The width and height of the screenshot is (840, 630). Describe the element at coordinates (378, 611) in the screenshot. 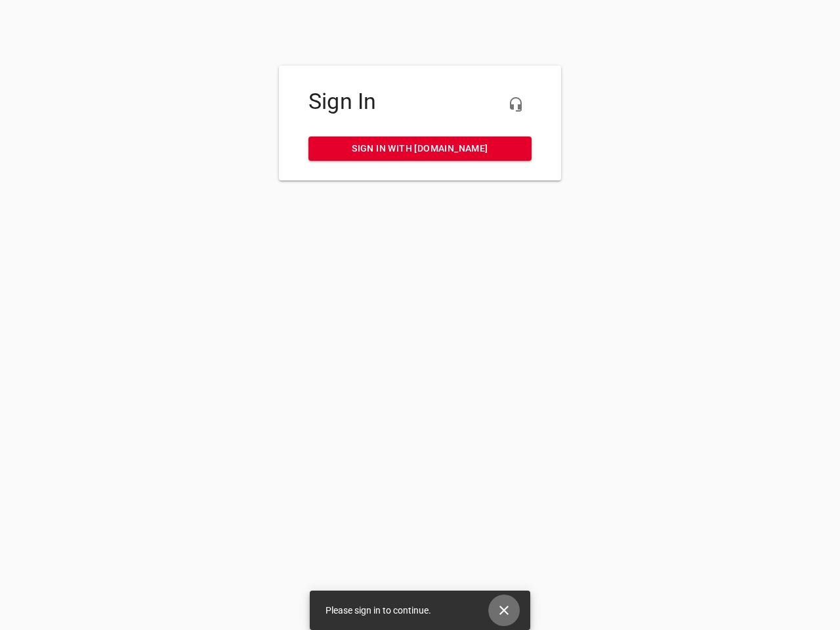

I see `span: Please sign in to continue.` at that location.